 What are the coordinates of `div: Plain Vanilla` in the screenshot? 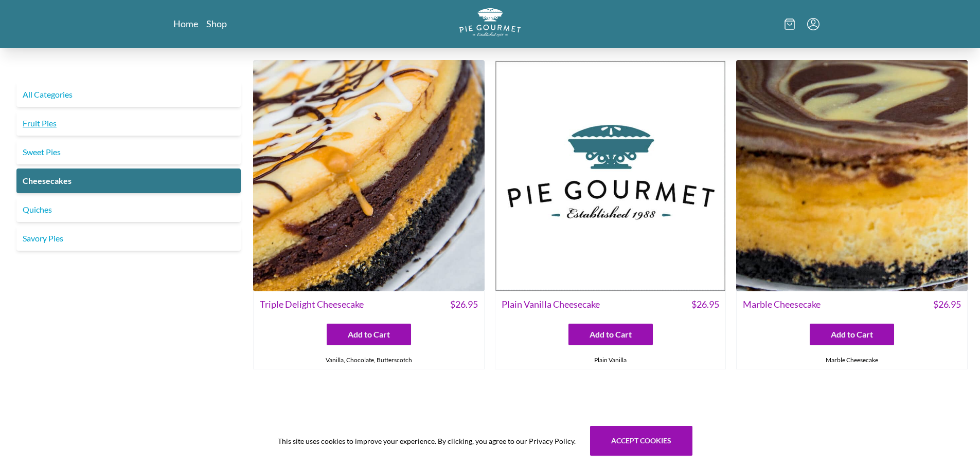 It's located at (611, 360).